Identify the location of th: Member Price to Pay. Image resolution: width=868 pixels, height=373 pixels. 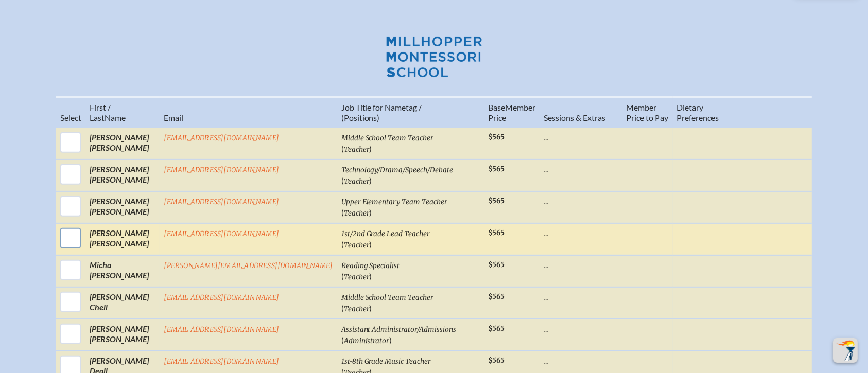
(647, 112).